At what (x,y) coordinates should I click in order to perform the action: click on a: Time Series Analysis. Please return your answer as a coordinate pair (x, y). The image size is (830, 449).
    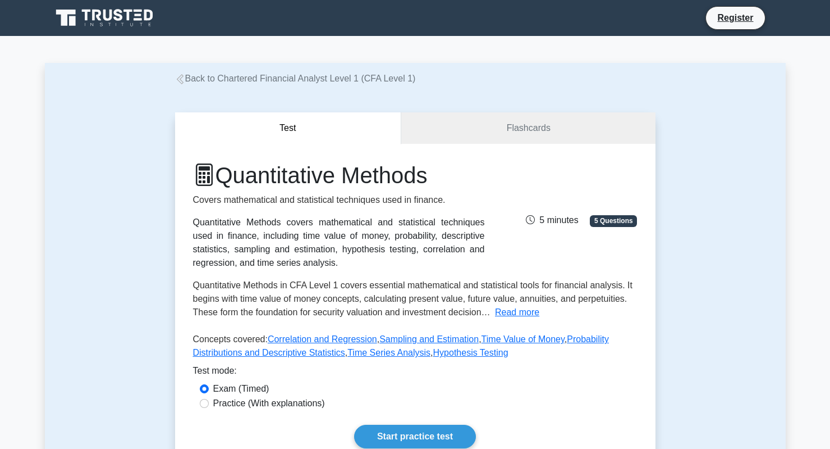
    Looking at the image, I should click on (389, 352).